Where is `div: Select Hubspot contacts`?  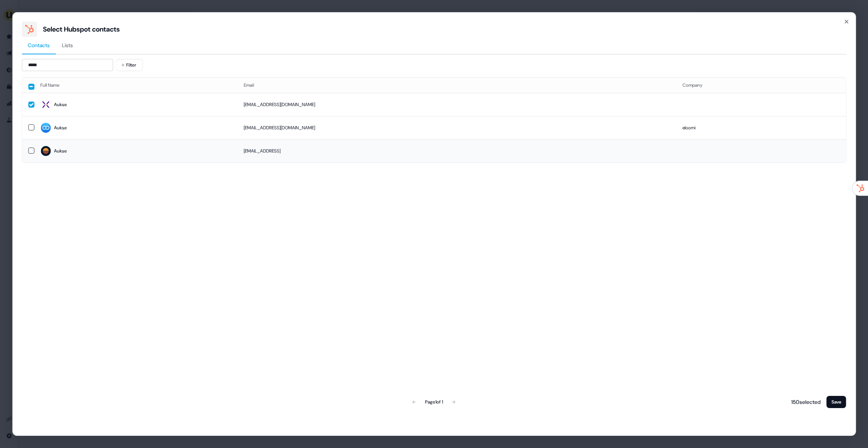
div: Select Hubspot contacts is located at coordinates (81, 30).